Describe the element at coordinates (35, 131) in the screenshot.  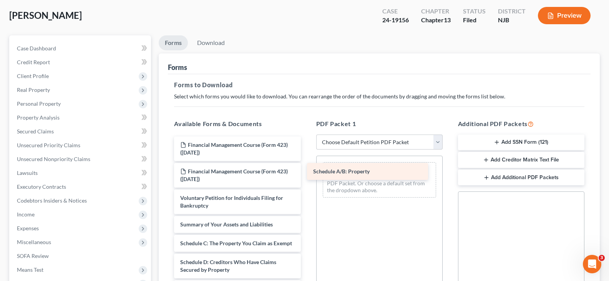
I see `span: Secured Claims` at that location.